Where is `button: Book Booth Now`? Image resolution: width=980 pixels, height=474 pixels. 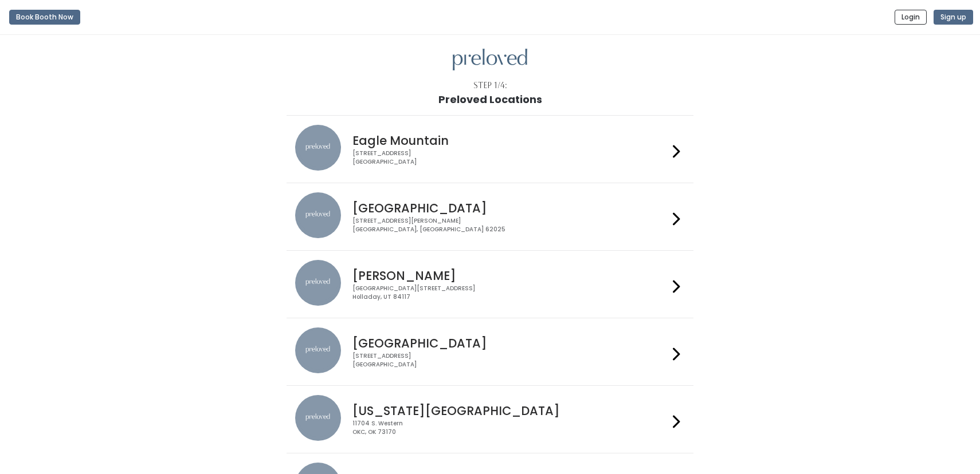
button: Book Booth Now is located at coordinates (45, 17).